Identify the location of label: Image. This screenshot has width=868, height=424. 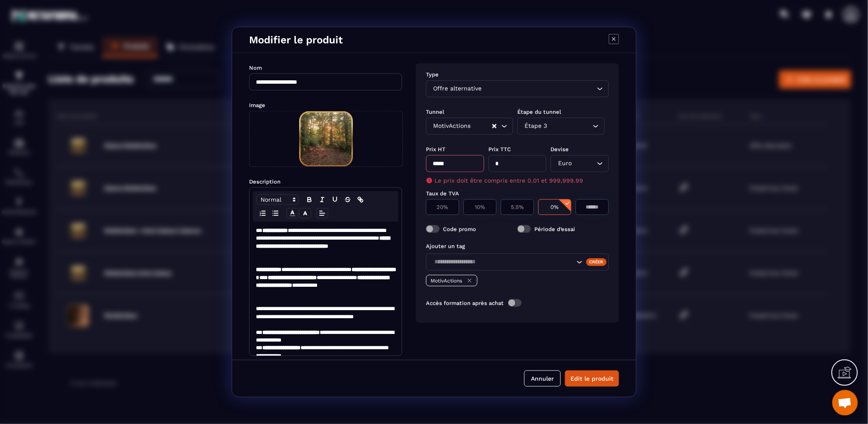
(257, 105).